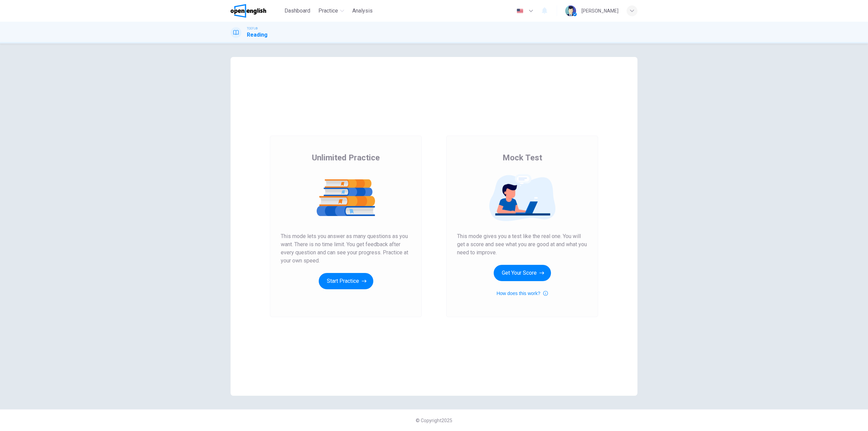 The height and width of the screenshot is (431, 868). I want to click on a: OpenEnglish logo, so click(256, 11).